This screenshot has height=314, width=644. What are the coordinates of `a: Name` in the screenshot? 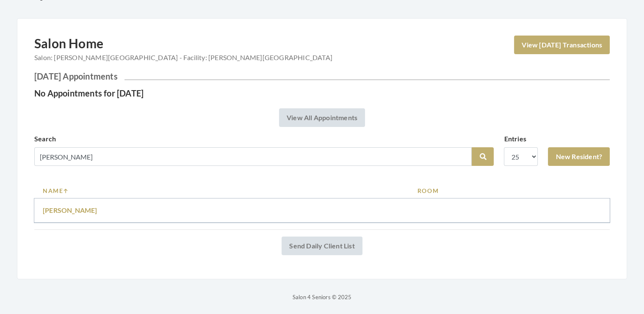 It's located at (222, 190).